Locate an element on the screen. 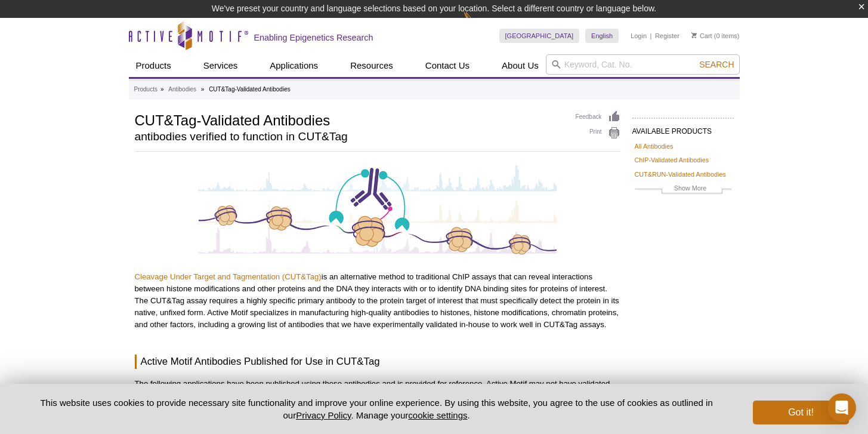  h2: AVAILABLE PRODUCTS is located at coordinates (683, 128).